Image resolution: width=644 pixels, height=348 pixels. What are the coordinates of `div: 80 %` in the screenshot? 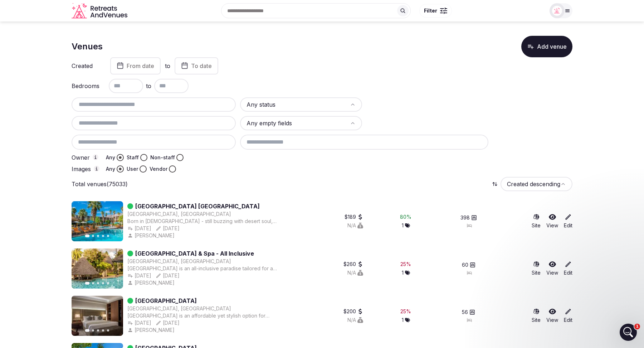 It's located at (406, 217).